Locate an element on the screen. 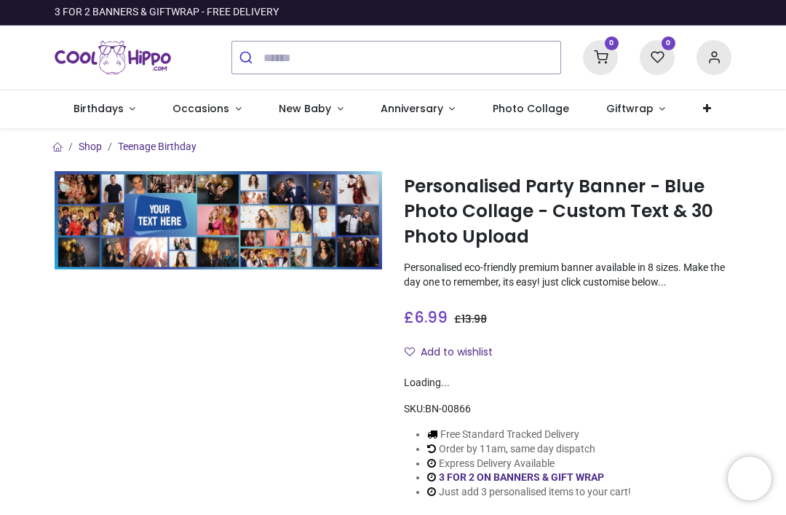 The image size is (786, 515). span: Photo Collage is located at coordinates (531, 109).